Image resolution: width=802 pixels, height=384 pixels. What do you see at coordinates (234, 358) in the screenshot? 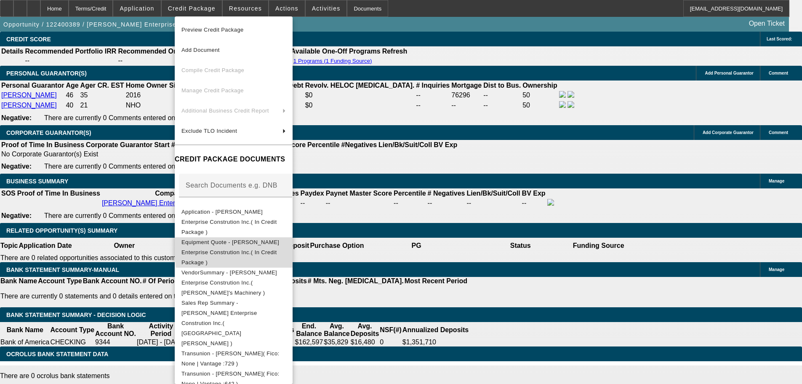
I see `button: Transunion - Avilez, Juan( Fico: None | Vantage :729 )` at bounding box center [234, 358].